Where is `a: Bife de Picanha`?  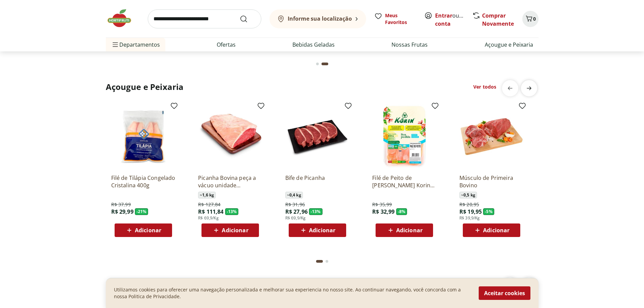 a: Bife de Picanha is located at coordinates (317, 182).